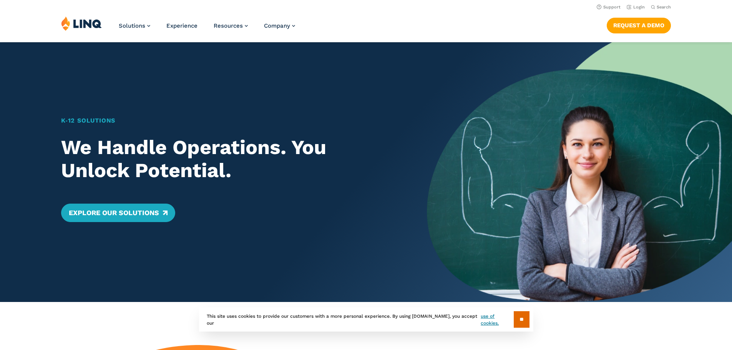 This screenshot has height=350, width=732. Describe the element at coordinates (182, 26) in the screenshot. I see `a: Experience` at that location.